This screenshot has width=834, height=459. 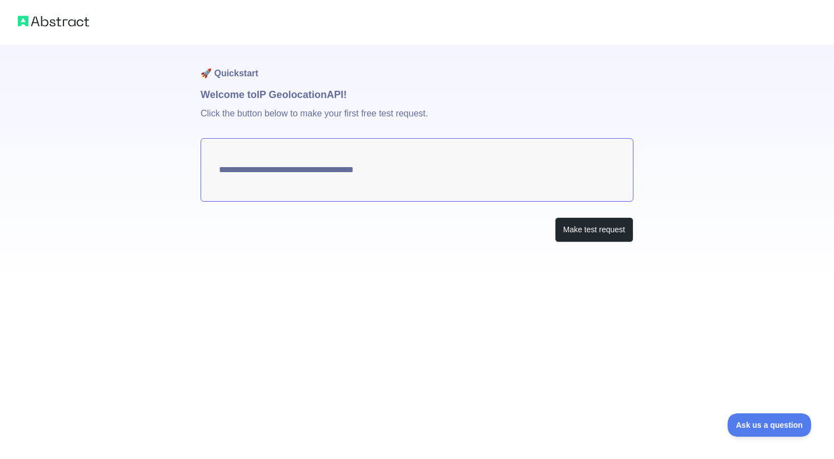 What do you see at coordinates (417, 120) in the screenshot?
I see `p: Click the button below to make your first free test request.` at bounding box center [417, 120].